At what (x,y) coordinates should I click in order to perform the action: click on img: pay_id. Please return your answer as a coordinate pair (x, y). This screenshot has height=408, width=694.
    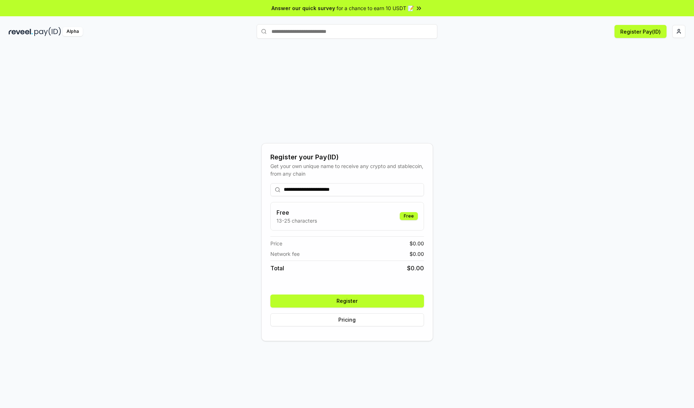
    Looking at the image, I should click on (48, 31).